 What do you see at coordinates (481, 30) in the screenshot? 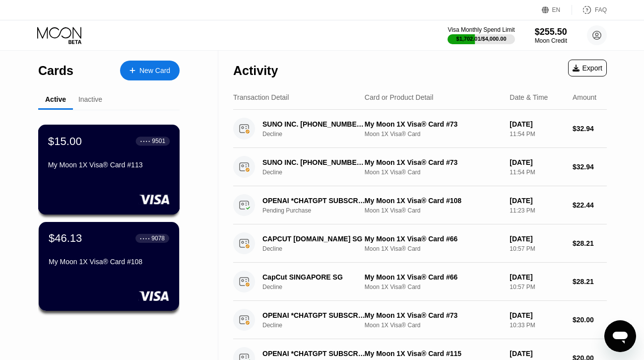
I see `div: Visa Monthly Spend Limit` at bounding box center [481, 30].